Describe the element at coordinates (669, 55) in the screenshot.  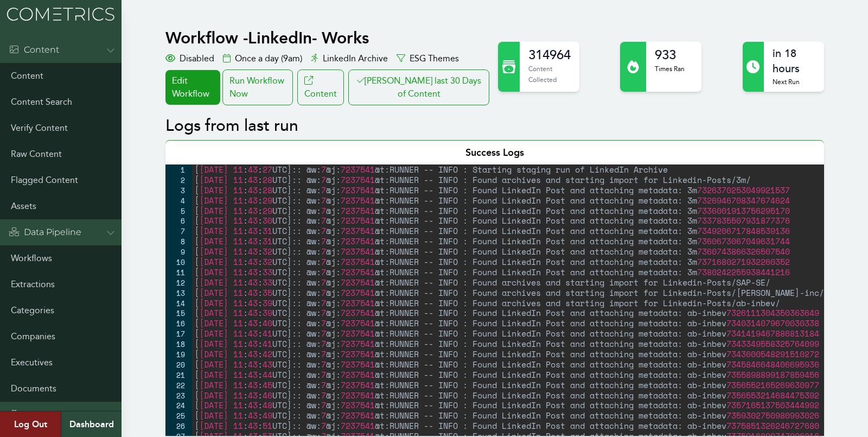
I see `h2: 933` at that location.